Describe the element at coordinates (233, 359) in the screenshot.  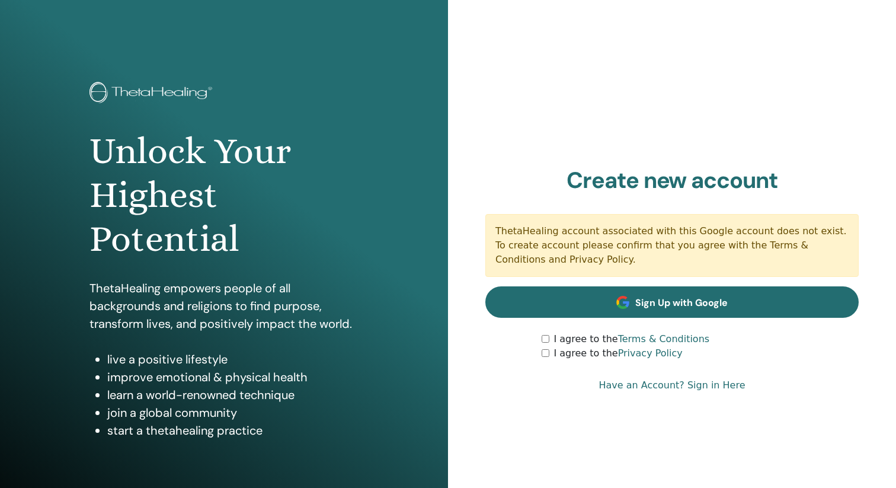
I see `li: live a positive lifestyle` at that location.